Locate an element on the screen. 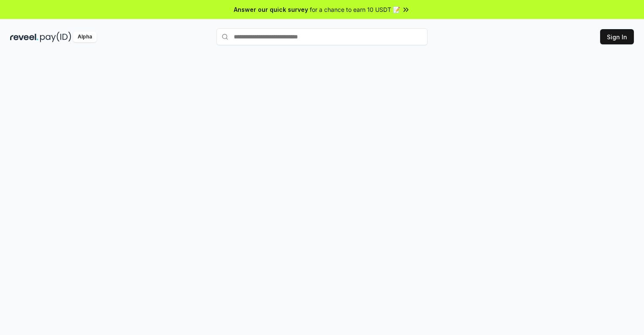  img: pay_id is located at coordinates (56, 37).